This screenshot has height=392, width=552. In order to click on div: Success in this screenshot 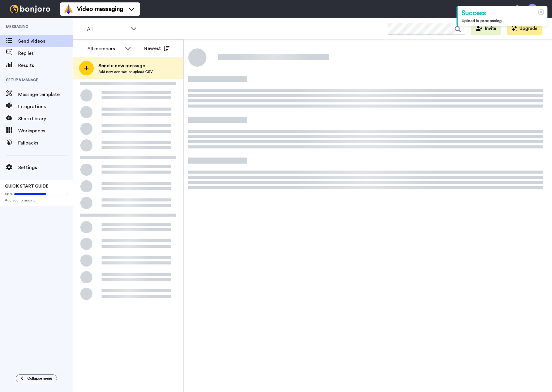, I will do `click(503, 13)`.